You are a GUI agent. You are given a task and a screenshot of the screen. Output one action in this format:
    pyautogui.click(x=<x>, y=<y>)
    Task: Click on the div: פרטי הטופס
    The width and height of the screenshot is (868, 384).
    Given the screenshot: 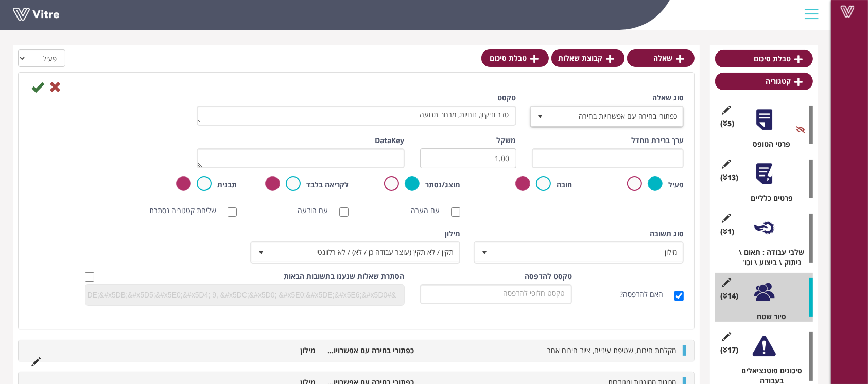 What is the action you would take?
    pyautogui.click(x=768, y=144)
    